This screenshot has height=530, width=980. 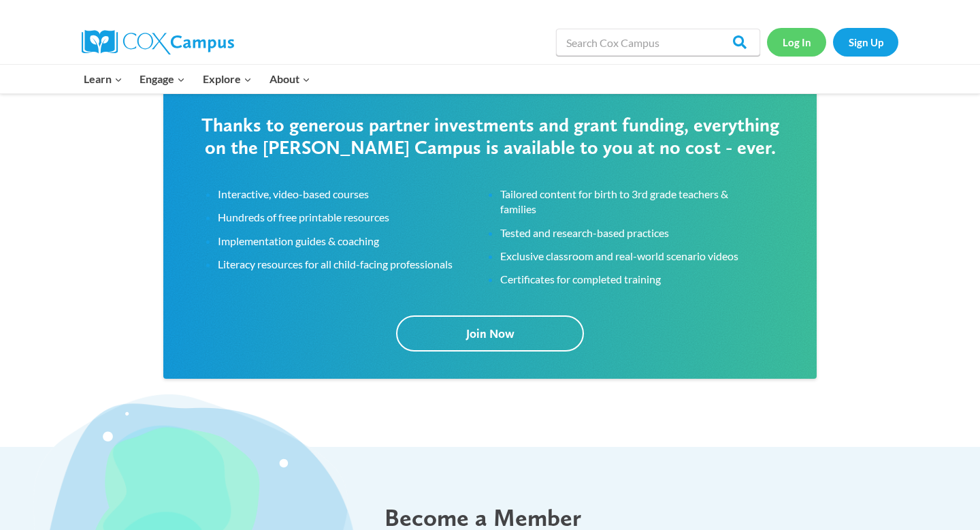 I want to click on li: Tested and research-based practices, so click(x=631, y=233).